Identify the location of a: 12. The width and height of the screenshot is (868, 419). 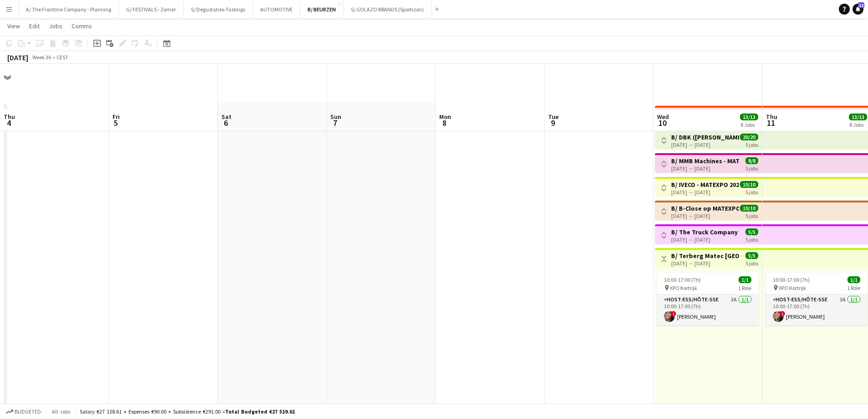
(858, 9).